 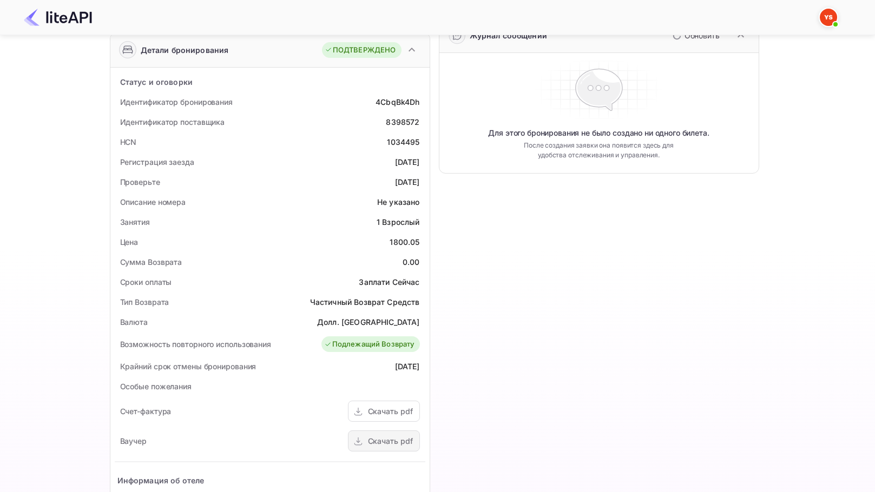 What do you see at coordinates (400, 222) in the screenshot?
I see `ya-tr-span: Взрослый` at bounding box center [400, 222].